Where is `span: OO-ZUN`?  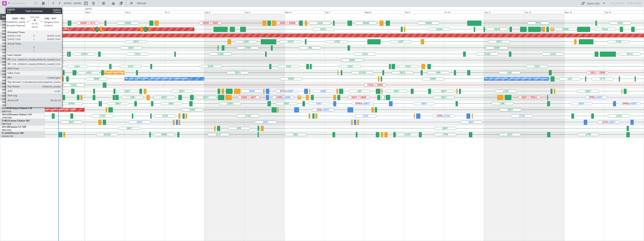 span: OO-ZUN is located at coordinates (6, 90).